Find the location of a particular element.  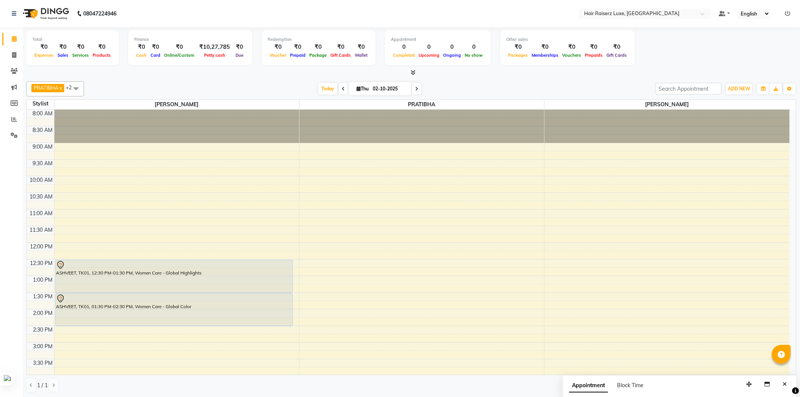

div: 8:00 AM is located at coordinates (42, 113).